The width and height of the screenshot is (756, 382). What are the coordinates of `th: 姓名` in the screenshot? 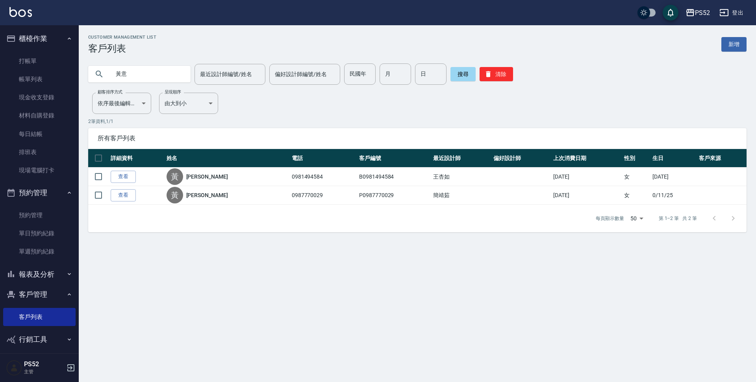 It's located at (227, 158).